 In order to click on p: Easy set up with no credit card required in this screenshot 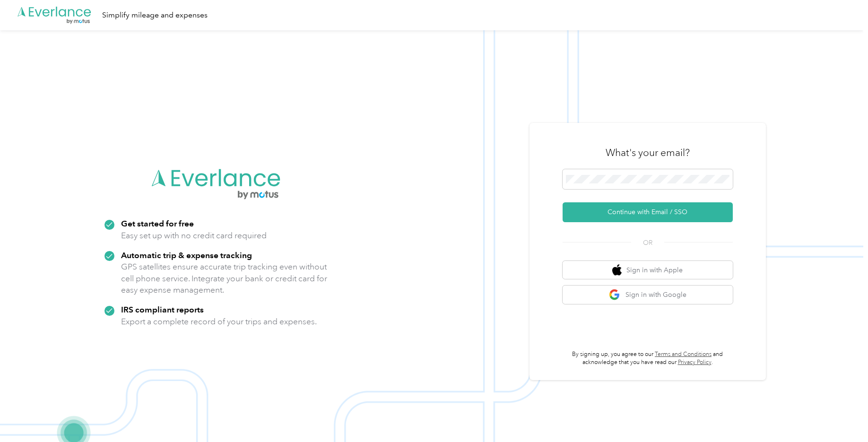, I will do `click(194, 235)`.